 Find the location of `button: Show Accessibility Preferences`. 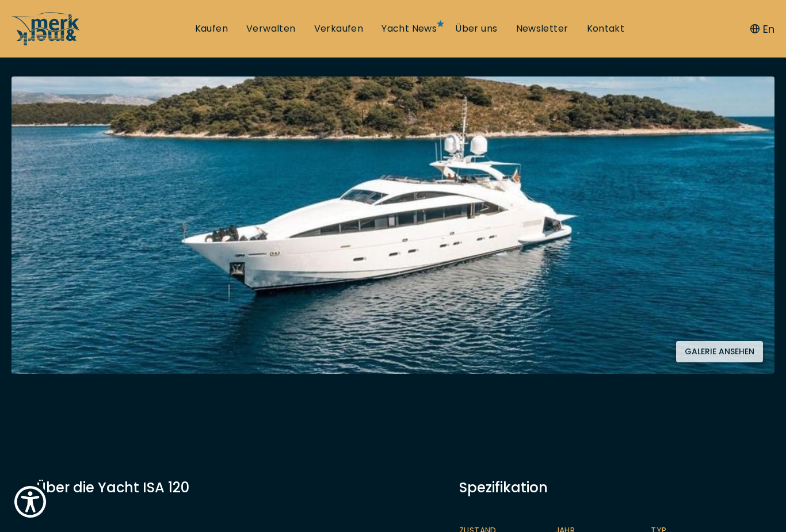

button: Show Accessibility Preferences is located at coordinates (30, 501).